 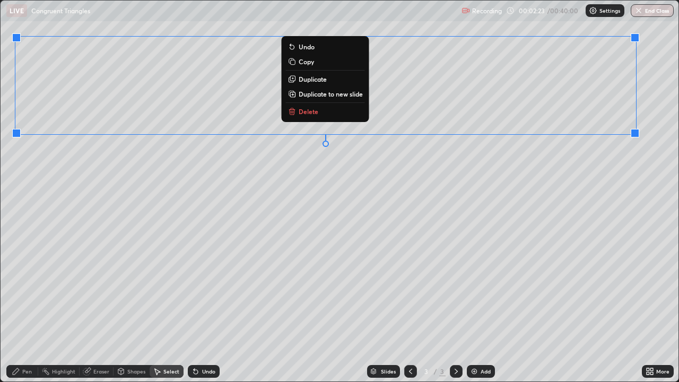 I want to click on p: Undo, so click(x=307, y=47).